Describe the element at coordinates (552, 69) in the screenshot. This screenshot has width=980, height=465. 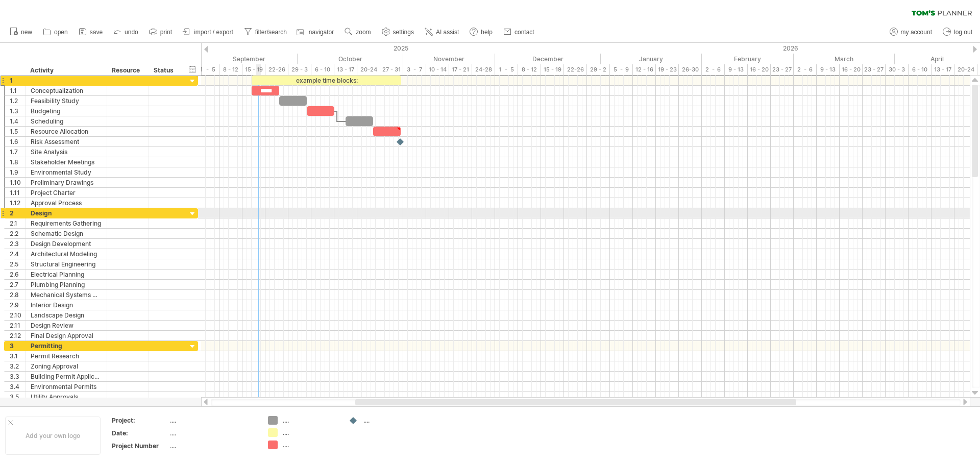
I see `div: 15 - 19` at that location.